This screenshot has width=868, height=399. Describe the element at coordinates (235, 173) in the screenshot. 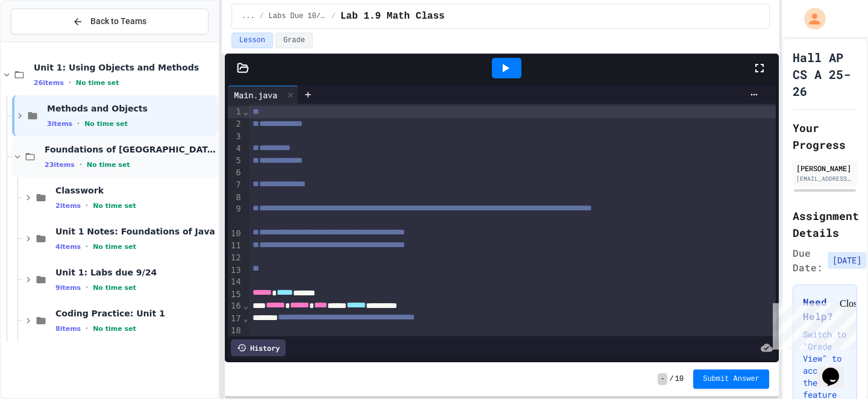

I see `div: 6` at that location.